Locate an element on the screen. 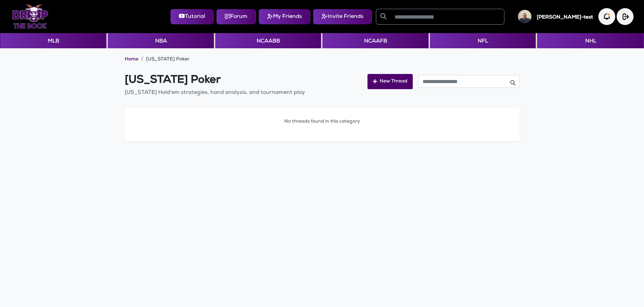  button: NBA is located at coordinates (161, 41).